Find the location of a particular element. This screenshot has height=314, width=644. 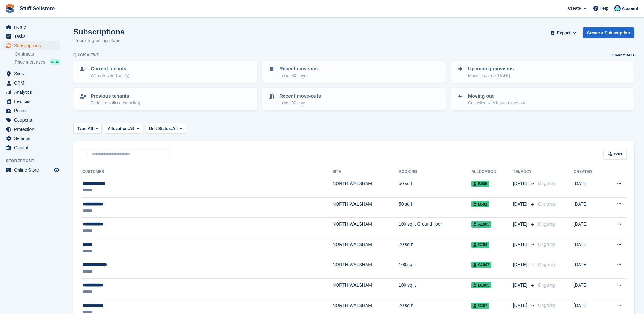

span: Protection is located at coordinates (33, 130).